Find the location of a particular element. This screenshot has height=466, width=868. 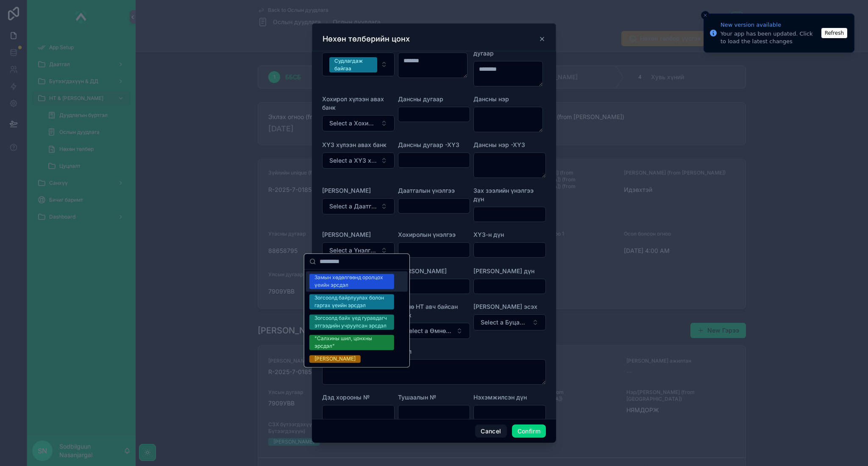

div: Зогсоолд байрлуулах болон гаргах үеийн эрсдэл is located at coordinates (351, 301).